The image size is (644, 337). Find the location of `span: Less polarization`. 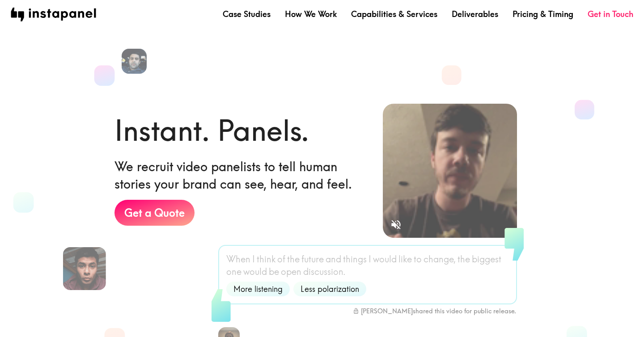

span: Less polarization is located at coordinates (330, 289).